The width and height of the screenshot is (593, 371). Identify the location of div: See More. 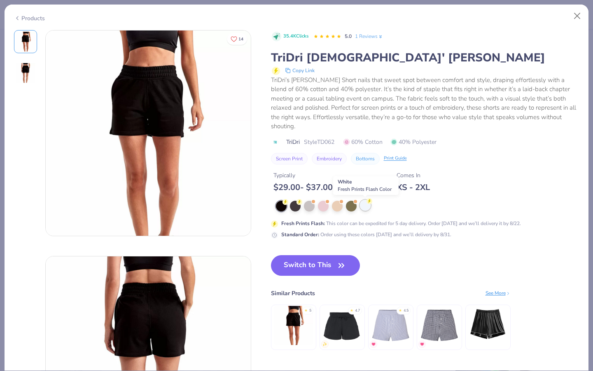
(498, 293).